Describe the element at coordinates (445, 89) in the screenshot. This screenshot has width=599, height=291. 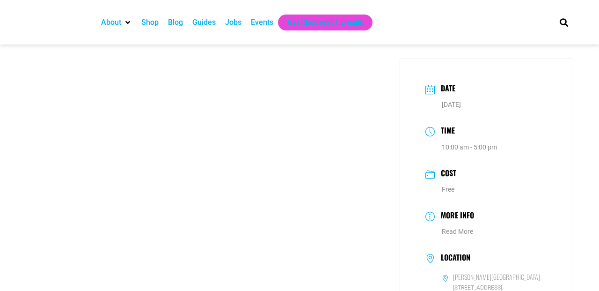
I see `h3: Date` at that location.